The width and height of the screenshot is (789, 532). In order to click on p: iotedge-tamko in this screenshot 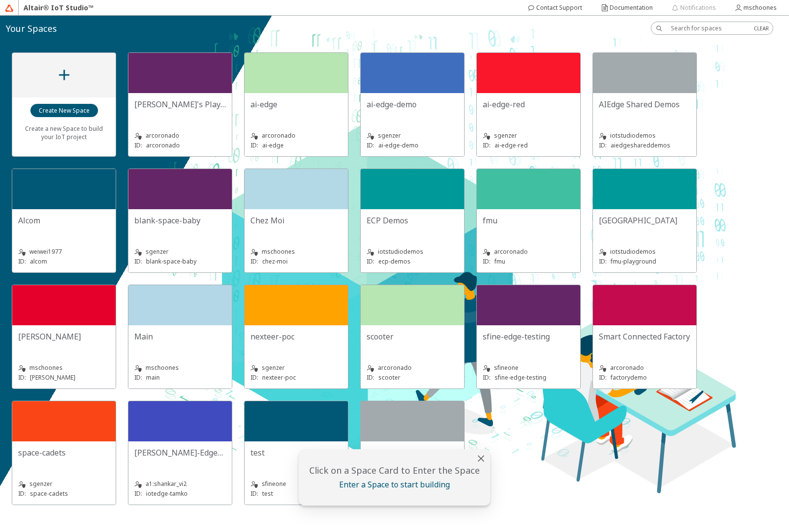, I will do `click(166, 493)`.